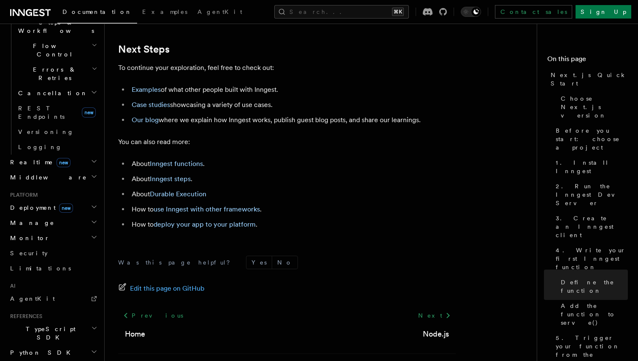 The width and height of the screenshot is (638, 361). Describe the element at coordinates (170, 179) in the screenshot. I see `a: Inngest steps` at that location.